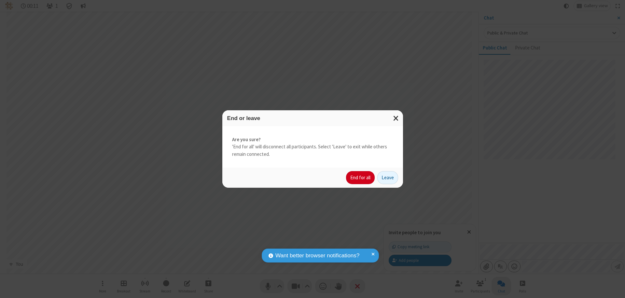 This screenshot has height=298, width=625. Describe the element at coordinates (312, 140) in the screenshot. I see `strong: Are you sure?` at that location.